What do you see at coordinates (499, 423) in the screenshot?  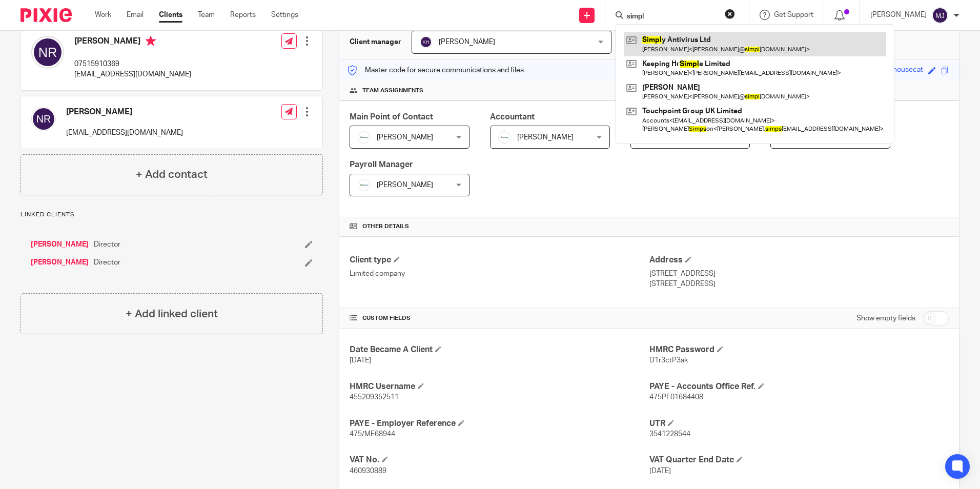 I see `h4: PAYE - Employer Reference` at bounding box center [499, 423].